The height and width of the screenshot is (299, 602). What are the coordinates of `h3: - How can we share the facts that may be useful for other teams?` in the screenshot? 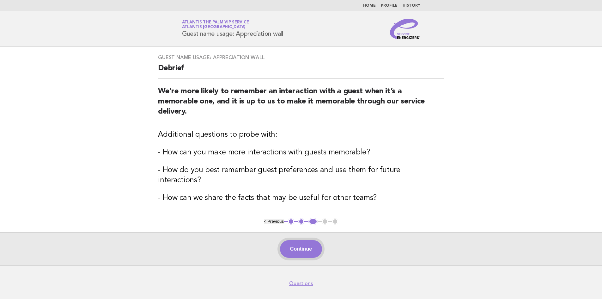 It's located at (301, 198).